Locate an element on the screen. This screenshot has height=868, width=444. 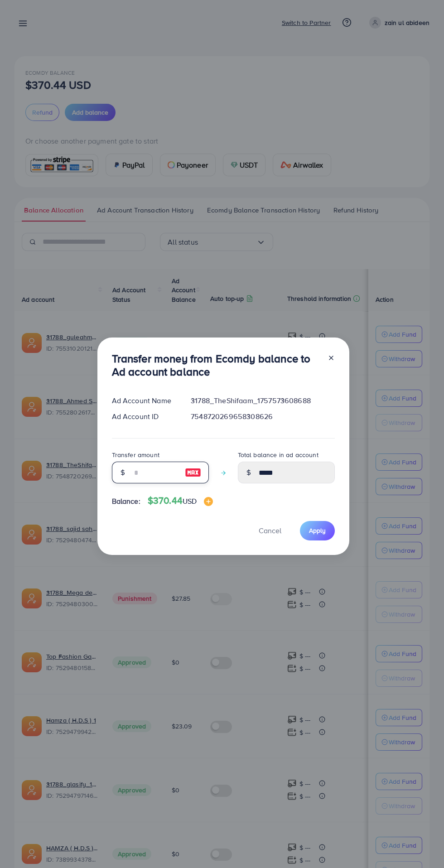
span: USD is located at coordinates (189, 501).